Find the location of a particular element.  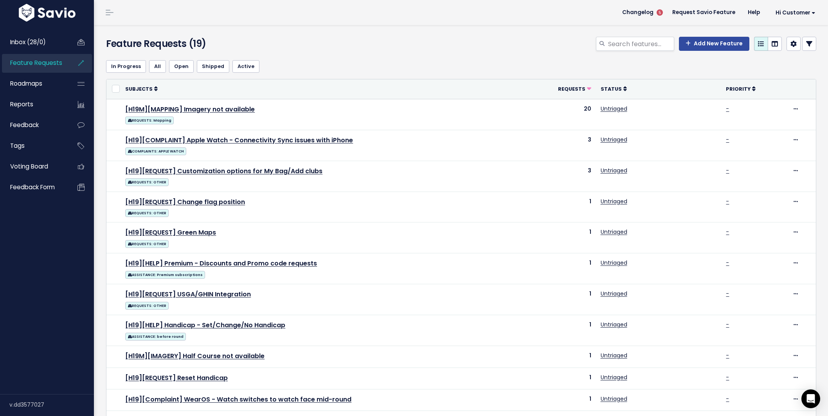

a: Requests is located at coordinates (574, 89).